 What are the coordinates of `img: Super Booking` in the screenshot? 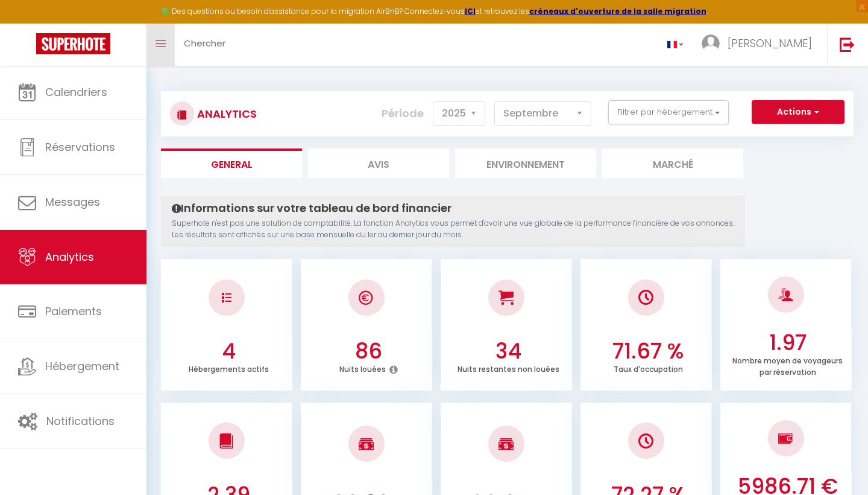 It's located at (73, 44).